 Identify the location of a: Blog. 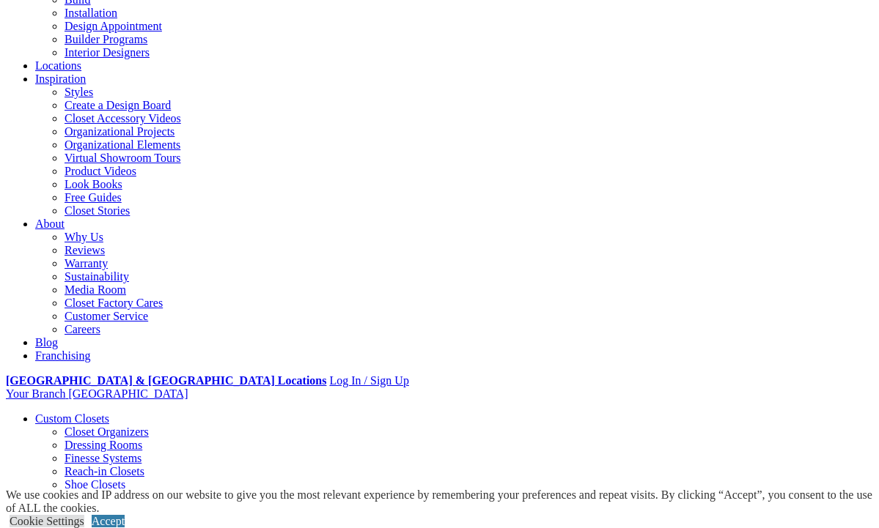
(46, 342).